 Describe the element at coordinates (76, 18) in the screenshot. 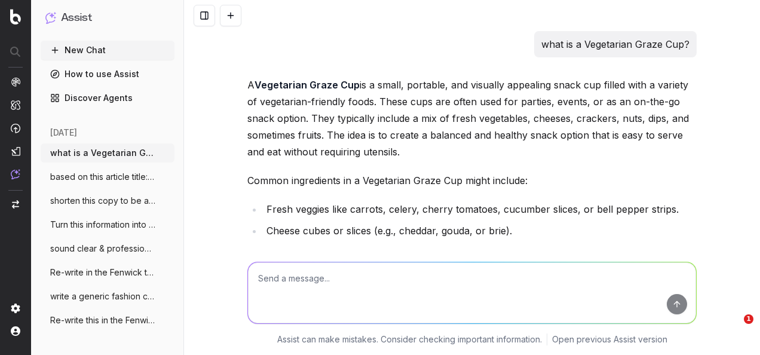

I see `h1: Assist` at that location.